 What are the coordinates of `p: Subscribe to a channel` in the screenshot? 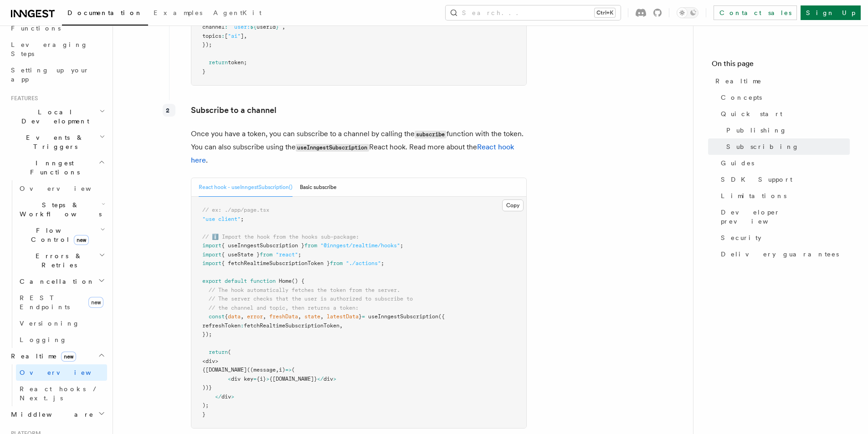 It's located at (359, 110).